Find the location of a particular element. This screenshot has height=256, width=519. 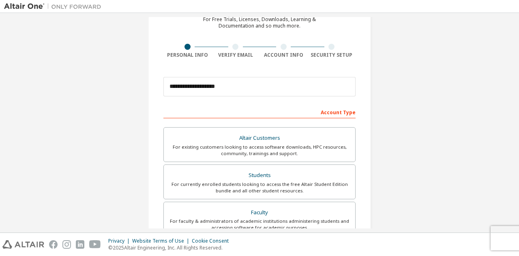

div: Faculty is located at coordinates (259, 213).